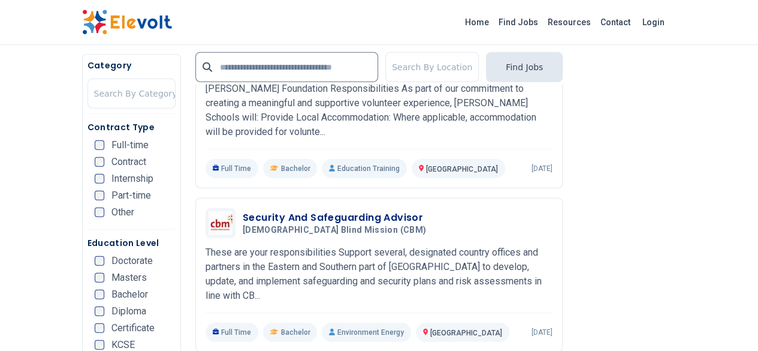  Describe the element at coordinates (364, 168) in the screenshot. I see `p: Education Training` at that location.